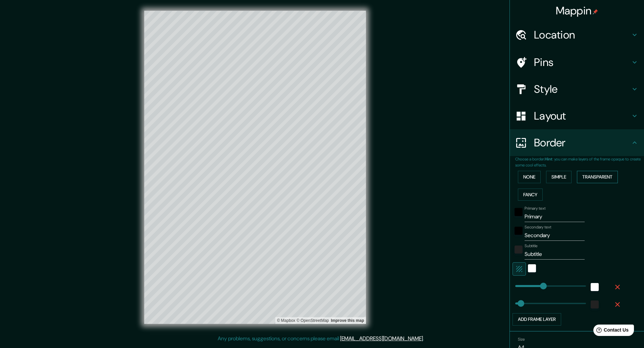 This screenshot has height=348, width=644. I want to click on button: None, so click(530, 177).